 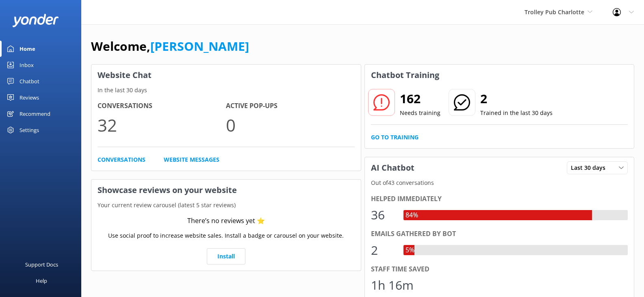 I want to click on p: Your current review carousel (latest 5 star reviews), so click(x=226, y=206).